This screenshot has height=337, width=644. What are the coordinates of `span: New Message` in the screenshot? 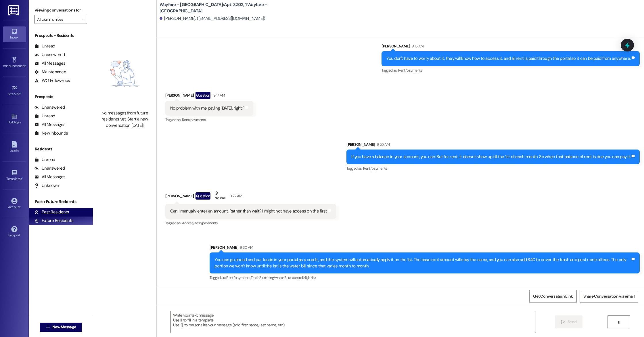 It's located at (64, 327).